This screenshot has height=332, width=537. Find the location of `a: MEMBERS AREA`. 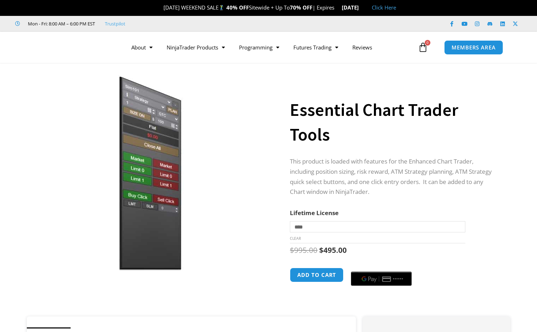

a: MEMBERS AREA is located at coordinates (473, 47).